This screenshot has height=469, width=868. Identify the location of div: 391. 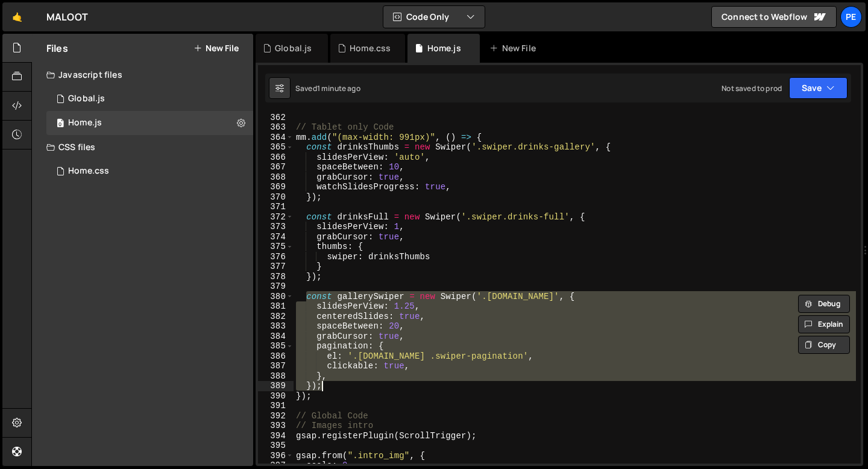
(275, 406).